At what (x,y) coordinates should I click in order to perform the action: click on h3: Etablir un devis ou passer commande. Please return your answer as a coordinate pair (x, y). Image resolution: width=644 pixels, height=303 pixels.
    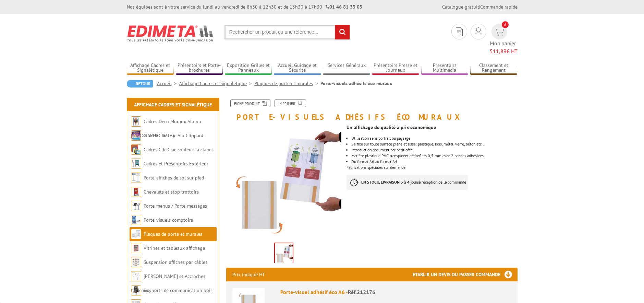
    Looking at the image, I should click on (465, 275).